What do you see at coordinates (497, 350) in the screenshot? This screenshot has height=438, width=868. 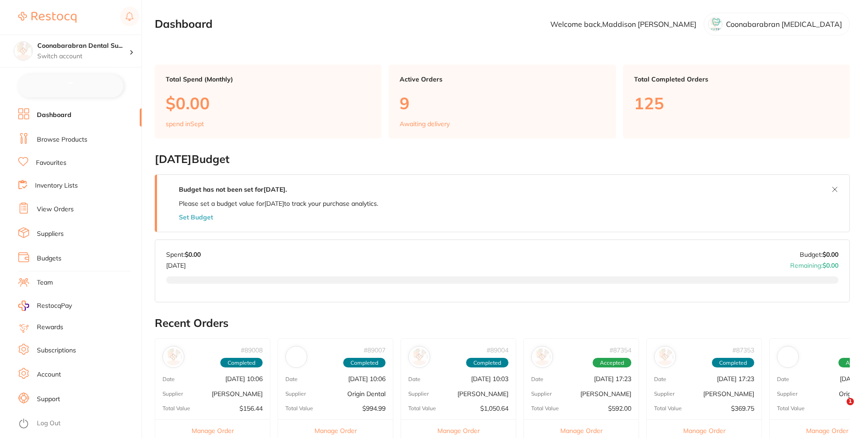 I see `p: # 89004` at bounding box center [497, 350].